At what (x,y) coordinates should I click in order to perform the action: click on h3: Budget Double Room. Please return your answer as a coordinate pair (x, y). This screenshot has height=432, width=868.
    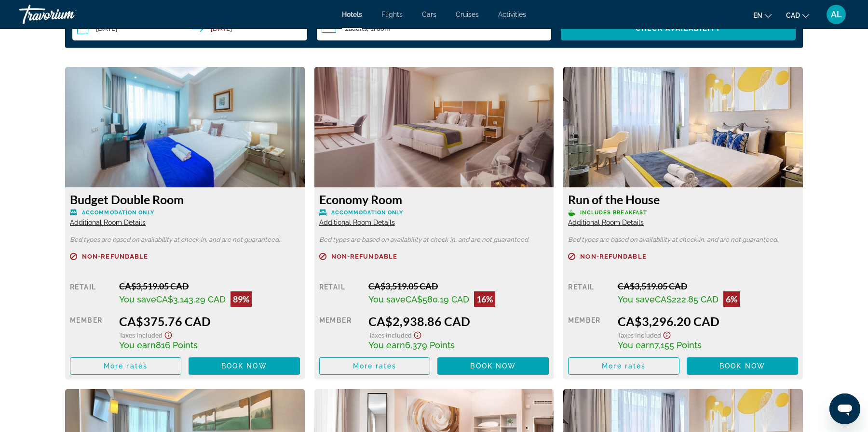
    Looking at the image, I should click on (184, 200).